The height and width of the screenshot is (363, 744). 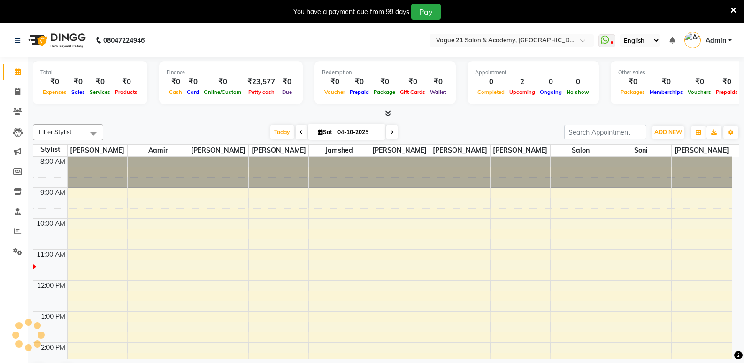 What do you see at coordinates (282, 132) in the screenshot?
I see `span: Today` at bounding box center [282, 132].